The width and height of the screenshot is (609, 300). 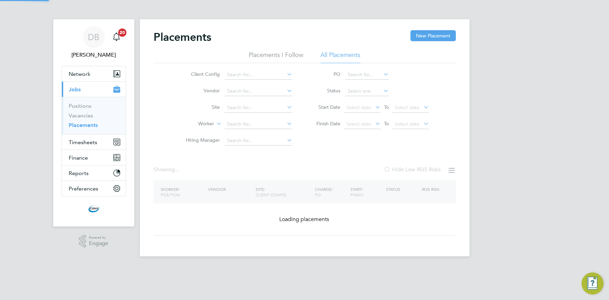 What do you see at coordinates (93, 37) in the screenshot?
I see `span: DB` at bounding box center [93, 37].